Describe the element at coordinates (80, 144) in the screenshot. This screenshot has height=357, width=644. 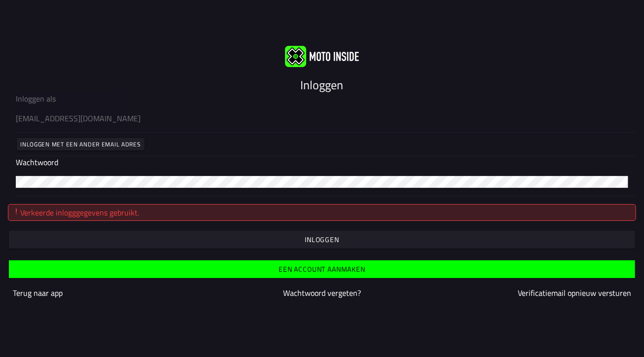
I see `ion-button: Inloggen met een ander email adres` at that location.